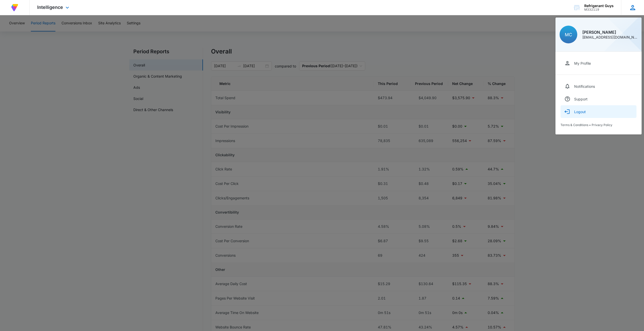  Describe the element at coordinates (580, 111) in the screenshot. I see `div: Logout` at that location.